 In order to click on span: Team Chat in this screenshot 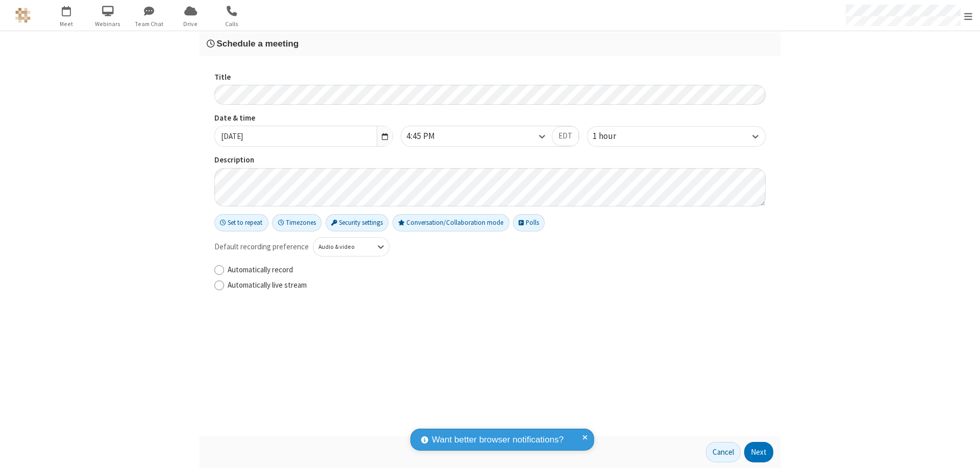, I will do `click(149, 24)`.